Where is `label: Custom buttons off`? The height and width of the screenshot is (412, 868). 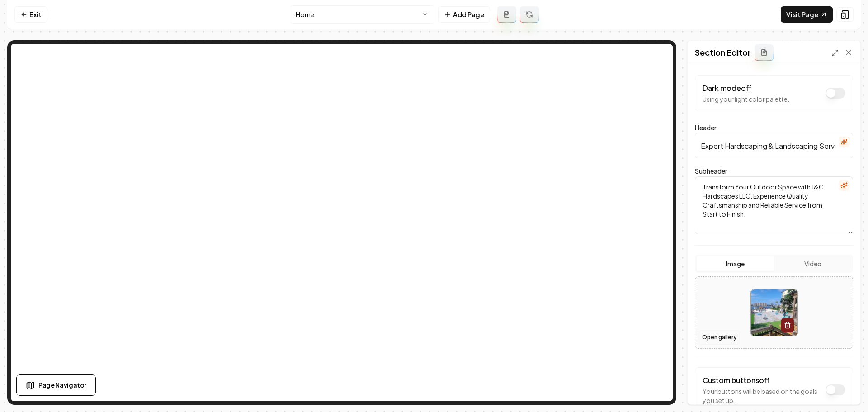
label: Custom buttons off is located at coordinates (736, 380).